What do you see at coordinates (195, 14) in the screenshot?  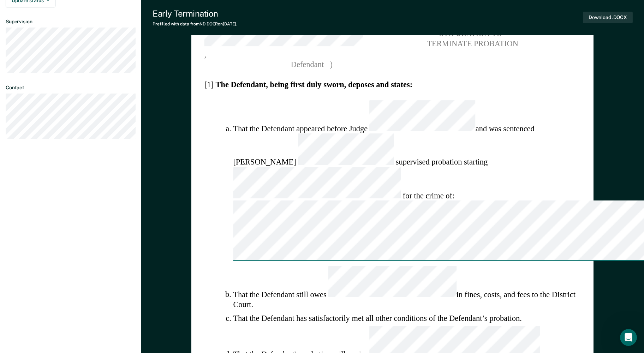 I see `div: Early Termination` at bounding box center [195, 14].